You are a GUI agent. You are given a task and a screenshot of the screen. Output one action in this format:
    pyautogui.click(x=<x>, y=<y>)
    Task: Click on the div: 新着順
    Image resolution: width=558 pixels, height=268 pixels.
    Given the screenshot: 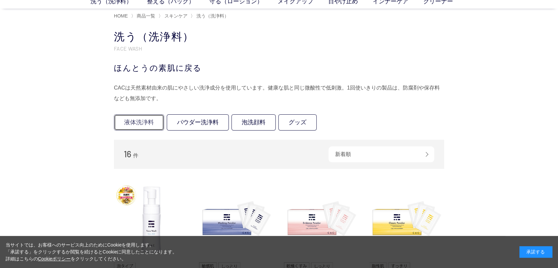 What is the action you would take?
    pyautogui.click(x=381, y=154)
    